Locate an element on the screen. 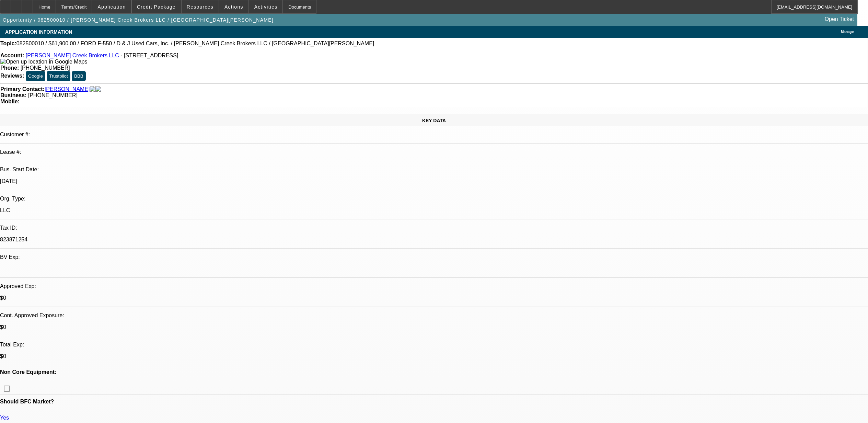 Image resolution: width=868 pixels, height=423 pixels. strong: Account: is located at coordinates (12, 55).